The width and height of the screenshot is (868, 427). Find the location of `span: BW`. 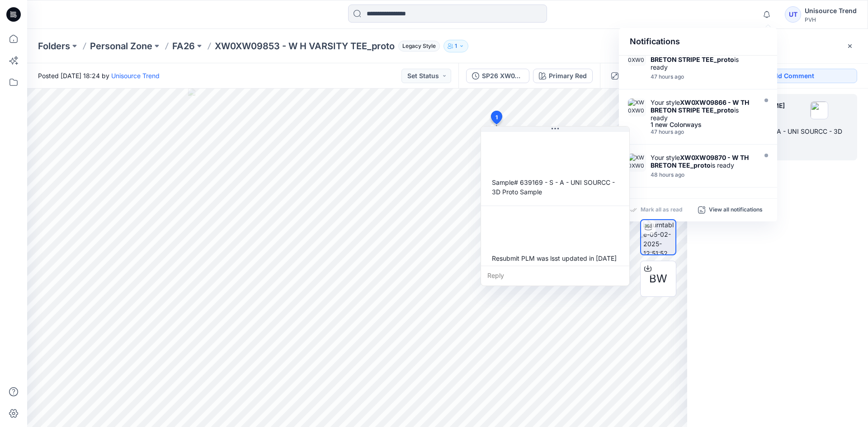

span: BW is located at coordinates (658, 279).